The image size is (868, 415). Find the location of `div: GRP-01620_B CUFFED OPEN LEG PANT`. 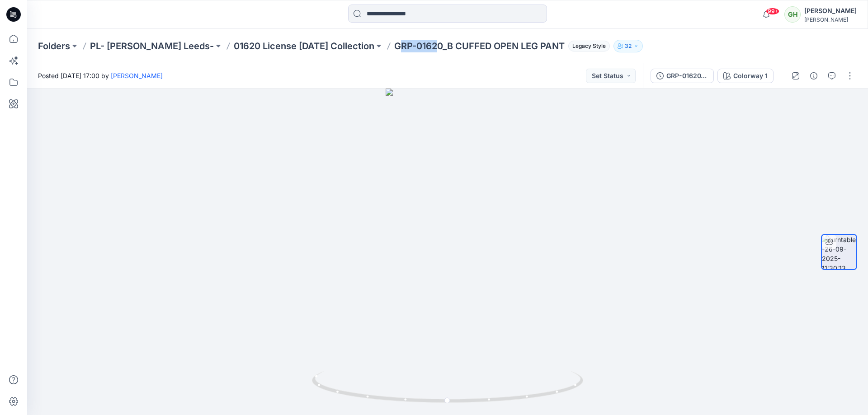

div: GRP-01620_B CUFFED OPEN LEG PANT is located at coordinates (687, 76).